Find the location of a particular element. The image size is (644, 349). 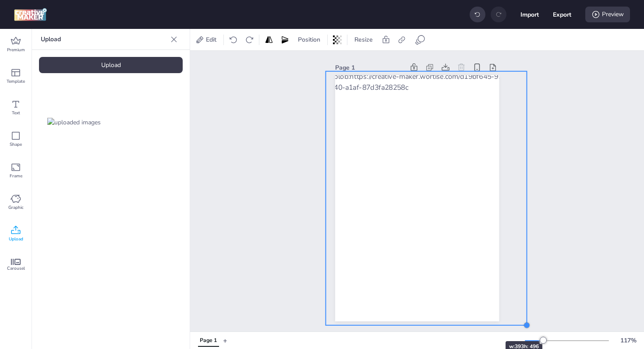

img: uploaded images is located at coordinates (74, 122).